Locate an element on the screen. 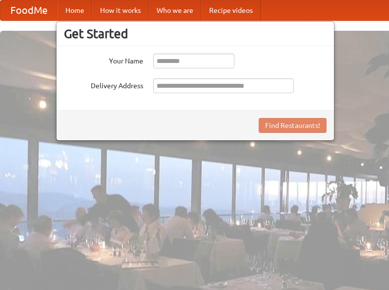 This screenshot has height=290, width=389. h3: Get Started is located at coordinates (195, 34).